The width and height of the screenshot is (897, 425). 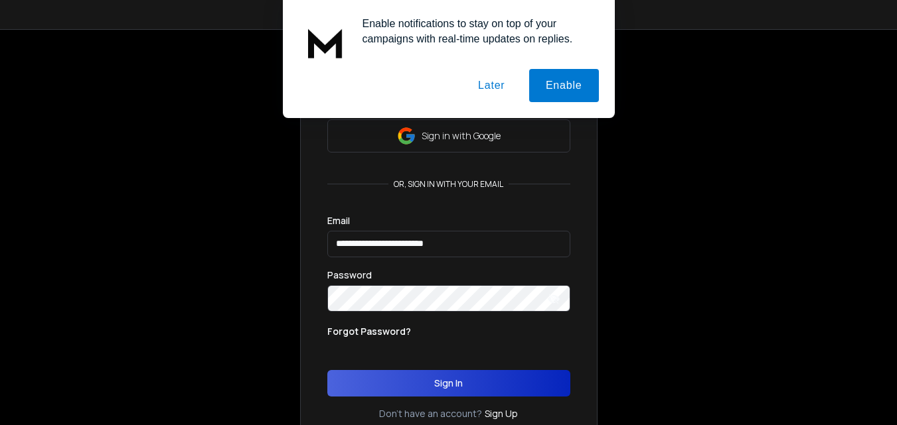 What do you see at coordinates (325, 42) in the screenshot?
I see `img: notification icon` at bounding box center [325, 42].